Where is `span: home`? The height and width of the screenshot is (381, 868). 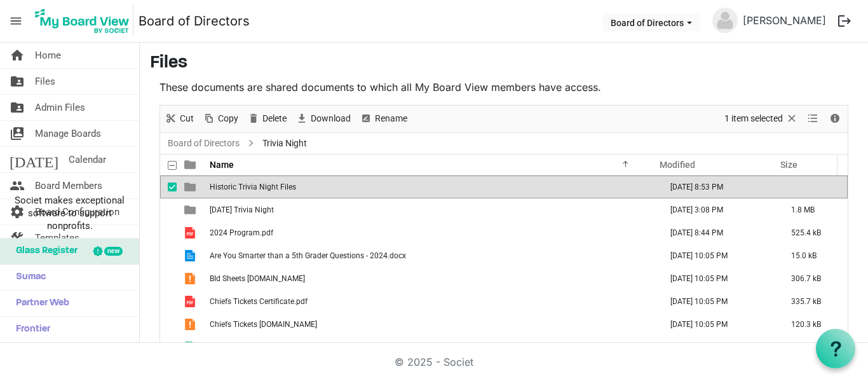 span: home is located at coordinates (17, 56).